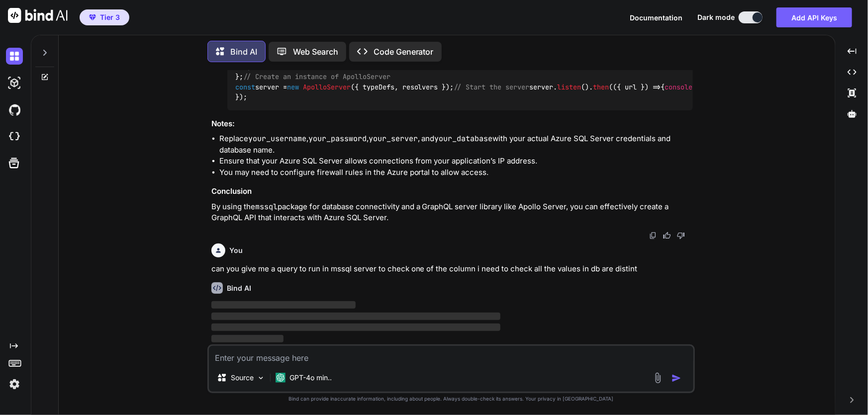 The width and height of the screenshot is (868, 415). Describe the element at coordinates (280, 378) in the screenshot. I see `img: GPT-4o mini` at that location.